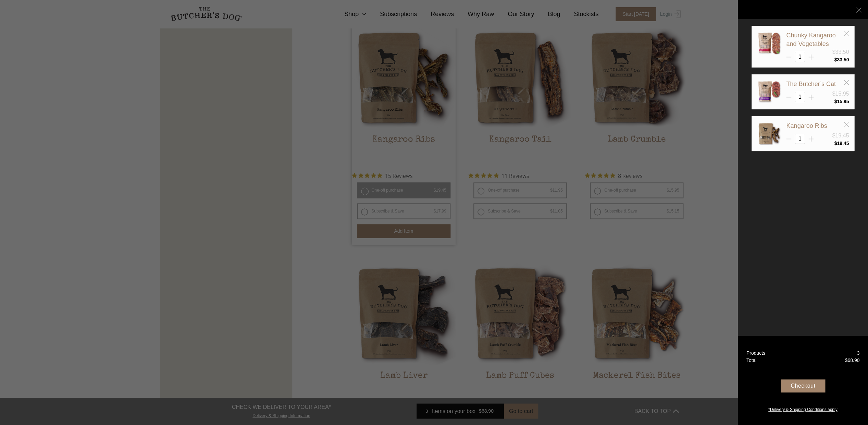  I want to click on a: *Delivery & Shipping Conditions apply, so click(803, 409).